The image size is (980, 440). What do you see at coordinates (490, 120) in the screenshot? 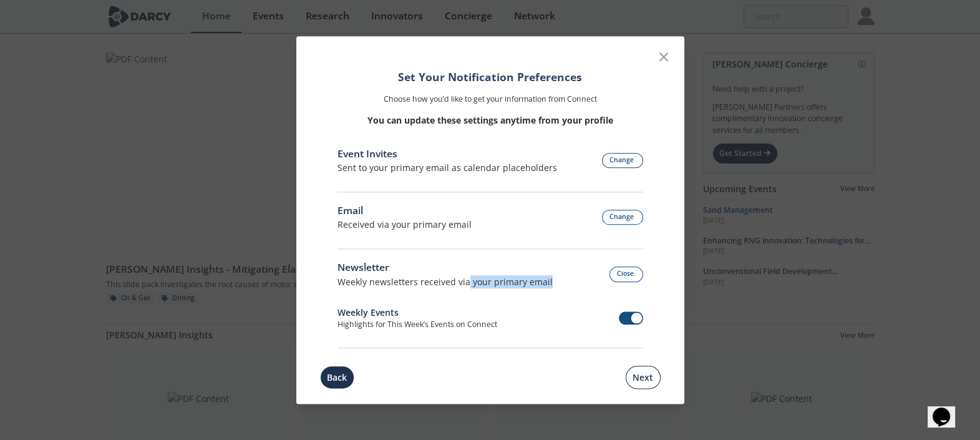
I see `p: You can update these settings anytime from your profile` at bounding box center [490, 120].